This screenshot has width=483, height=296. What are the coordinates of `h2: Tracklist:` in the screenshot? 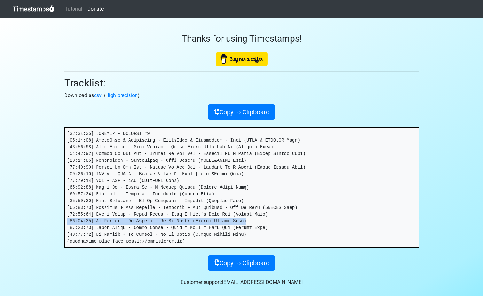 It's located at (242, 83).